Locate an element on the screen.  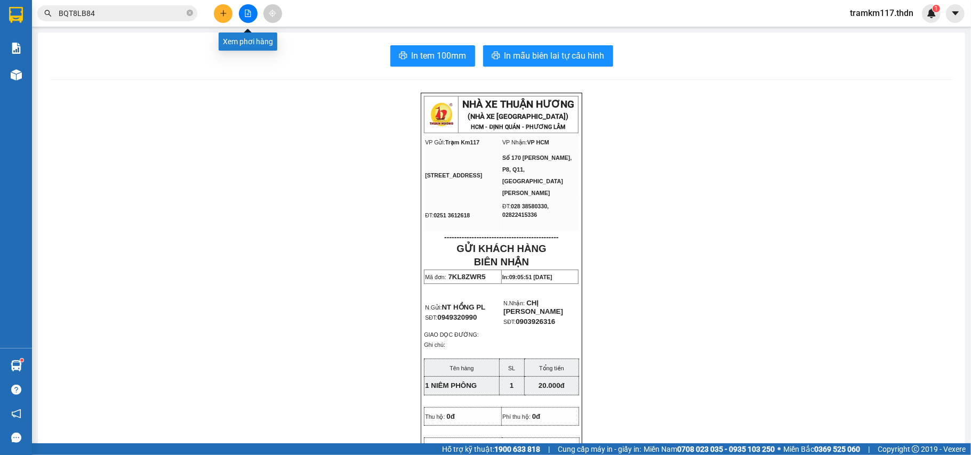
span: VP Gửi: is located at coordinates (435, 142).